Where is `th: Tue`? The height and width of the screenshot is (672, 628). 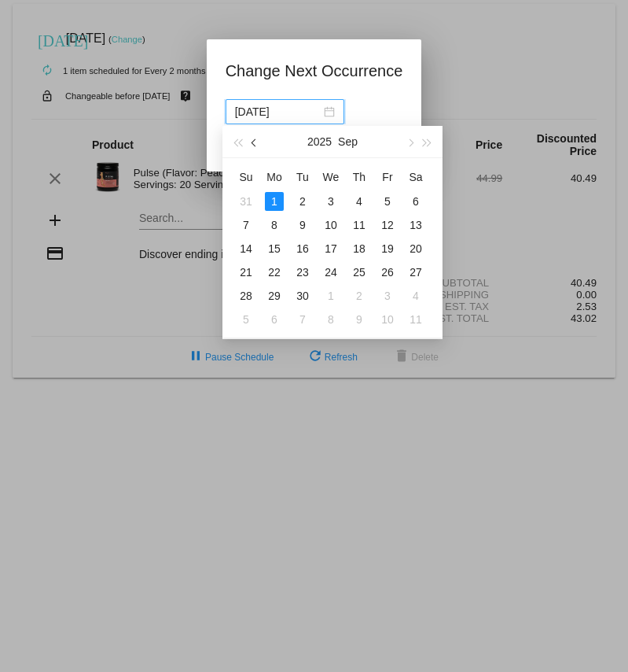
th: Tue is located at coordinates (303, 177).